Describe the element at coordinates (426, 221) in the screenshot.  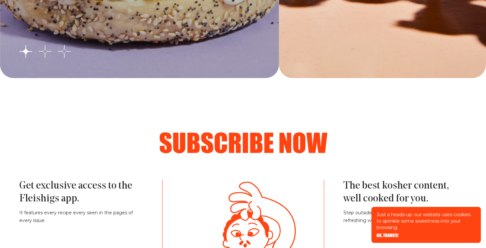
I see `p: Just a heads-up: our website uses cookies to sprinkle some sweetness into your browsing.` at that location.